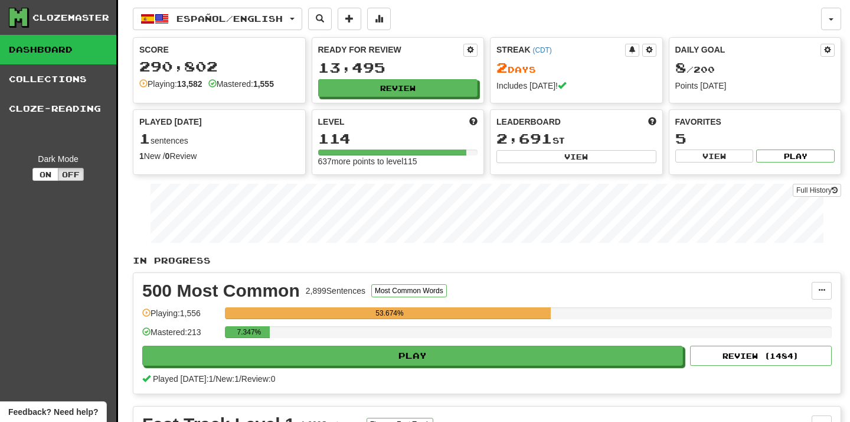 Image resolution: width=850 pixels, height=422 pixels. I want to click on span: Open feedback widget, so click(53, 412).